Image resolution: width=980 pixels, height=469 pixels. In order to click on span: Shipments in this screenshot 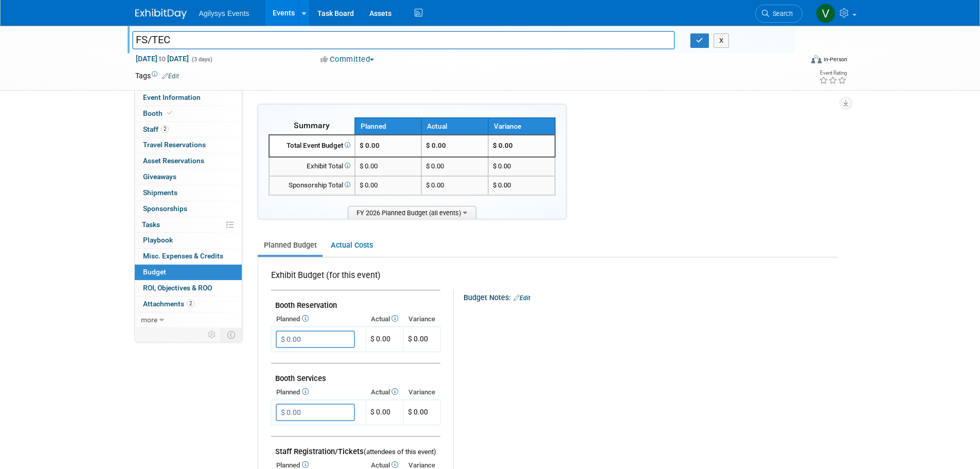, I will do `click(160, 193)`.